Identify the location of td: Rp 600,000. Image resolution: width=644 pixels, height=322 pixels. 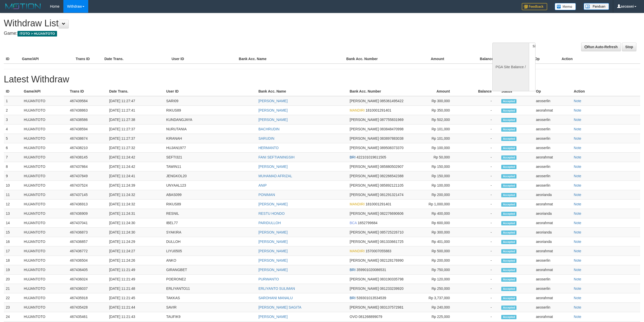
(433, 223).